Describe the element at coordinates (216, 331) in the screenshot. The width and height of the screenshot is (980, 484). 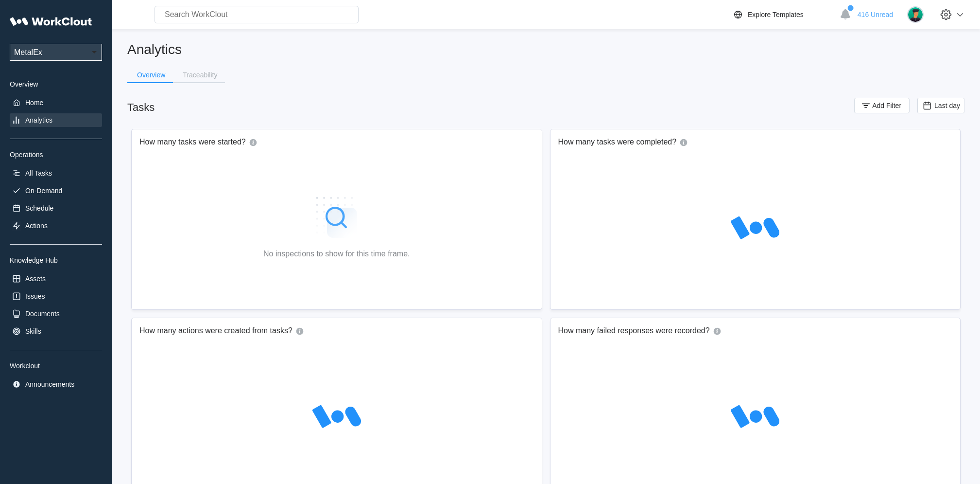
I see `h2: How many actions were created from tasks?` at that location.